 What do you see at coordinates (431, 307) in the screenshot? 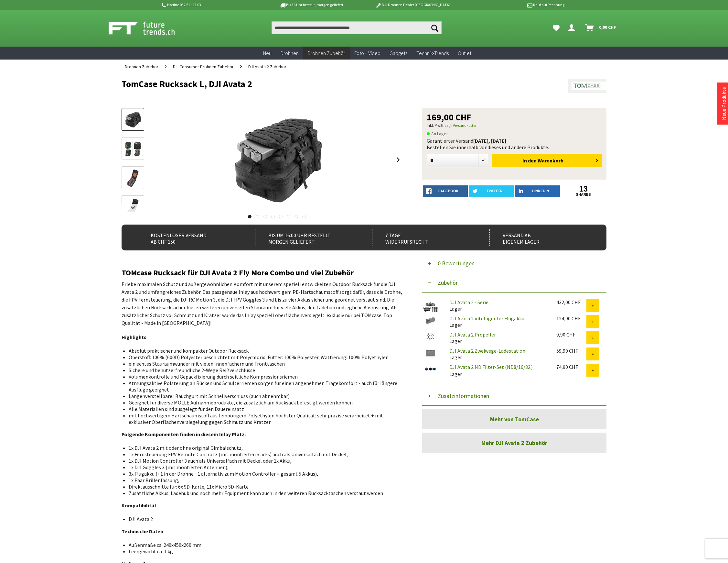
I see `img: DJI Avata 2 - Serie` at bounding box center [431, 307].